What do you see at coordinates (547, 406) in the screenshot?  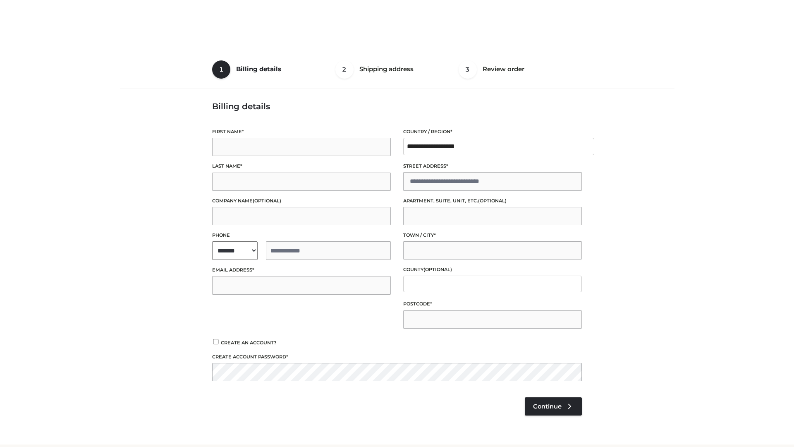 I see `span: Continue` at bounding box center [547, 406].